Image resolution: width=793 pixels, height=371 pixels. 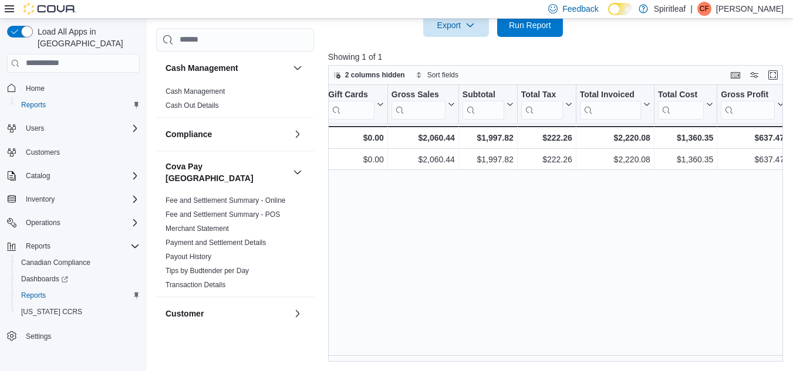 I want to click on button: Customers, so click(x=73, y=152).